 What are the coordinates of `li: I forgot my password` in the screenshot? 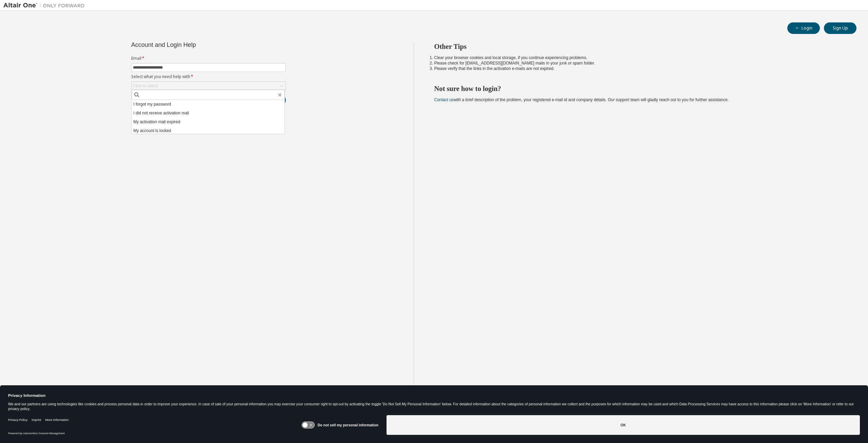 It's located at (208, 104).